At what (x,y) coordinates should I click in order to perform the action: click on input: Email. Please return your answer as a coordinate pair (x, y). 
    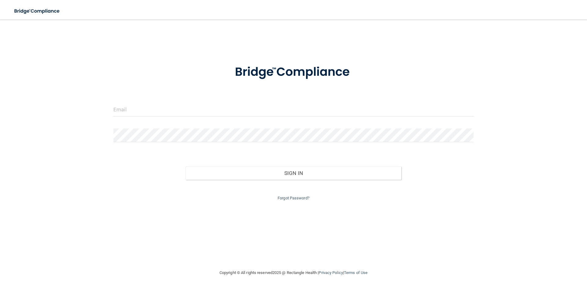
    Looking at the image, I should click on (294, 109).